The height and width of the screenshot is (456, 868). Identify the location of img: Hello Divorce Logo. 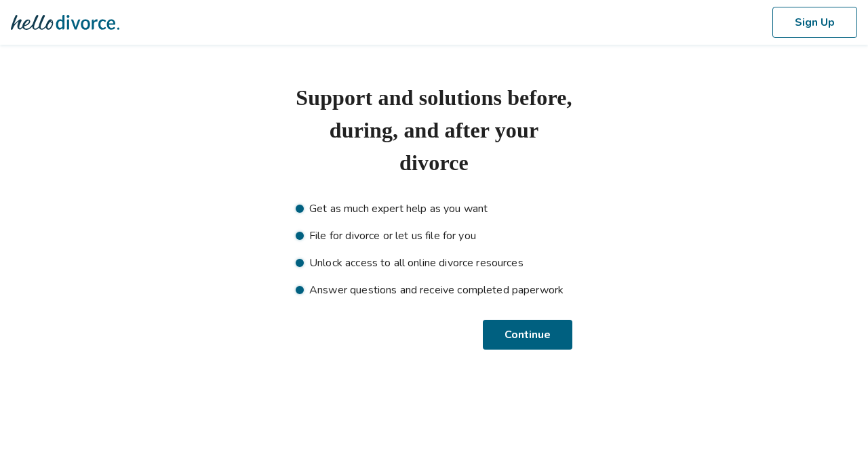
(65, 22).